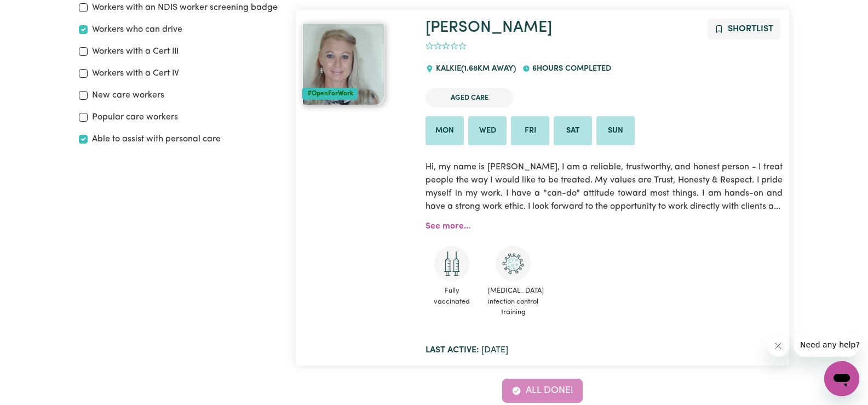  Describe the element at coordinates (135, 117) in the screenshot. I see `label: Popular care workers` at that location.